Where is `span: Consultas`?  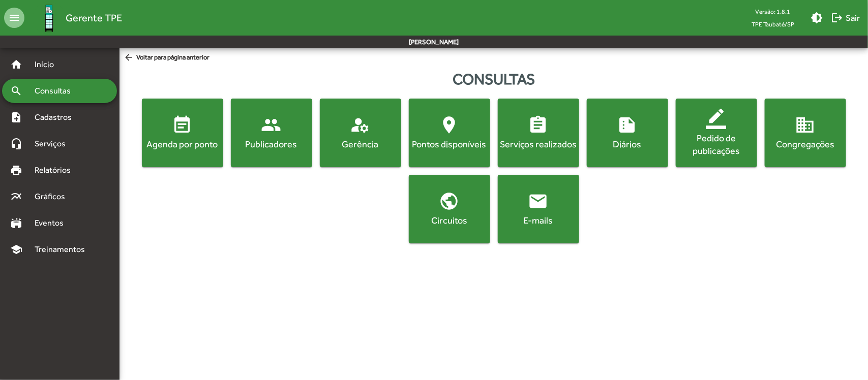 span: Consultas is located at coordinates (56, 91).